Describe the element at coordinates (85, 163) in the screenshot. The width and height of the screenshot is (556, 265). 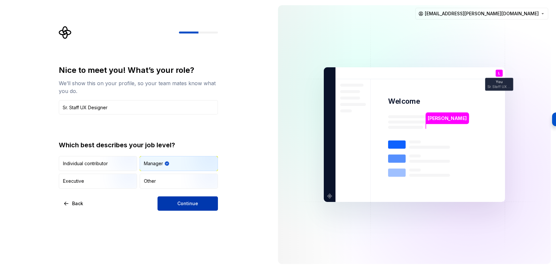
I see `div: Individual contributor` at that location.